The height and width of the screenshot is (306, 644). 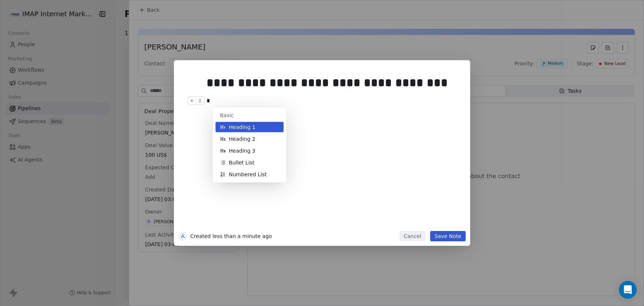 I want to click on span: Heading 1, so click(x=242, y=127).